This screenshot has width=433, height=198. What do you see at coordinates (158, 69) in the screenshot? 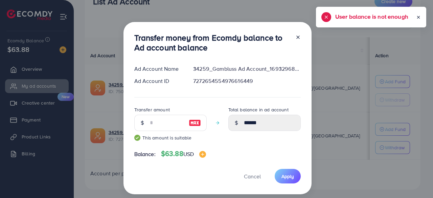
I see `div: Ad Account Name` at bounding box center [158, 69].